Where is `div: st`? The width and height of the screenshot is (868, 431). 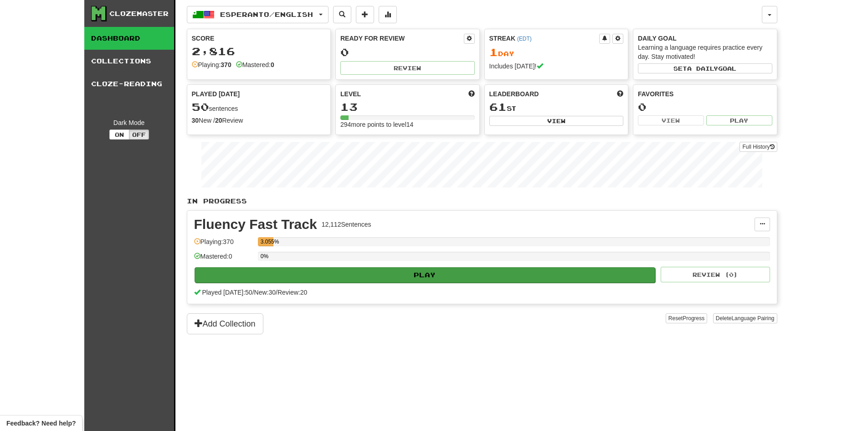 div: st is located at coordinates (557, 107).